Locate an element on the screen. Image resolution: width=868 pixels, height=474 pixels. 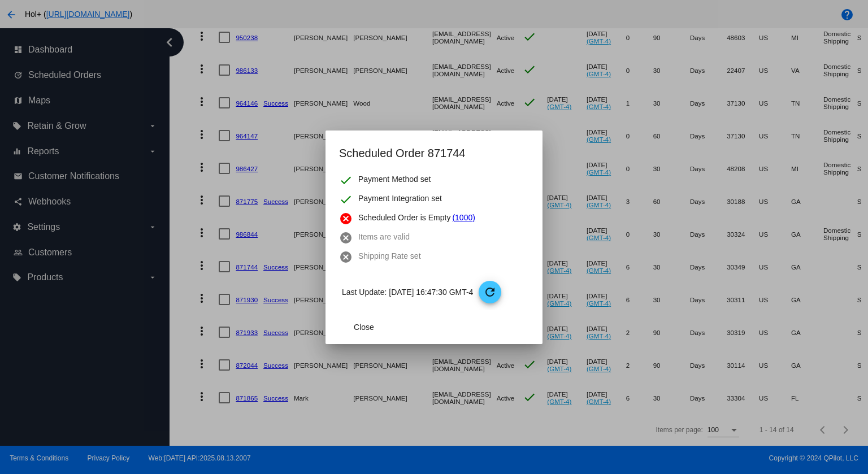
span: Payment Method set is located at coordinates (394, 180).